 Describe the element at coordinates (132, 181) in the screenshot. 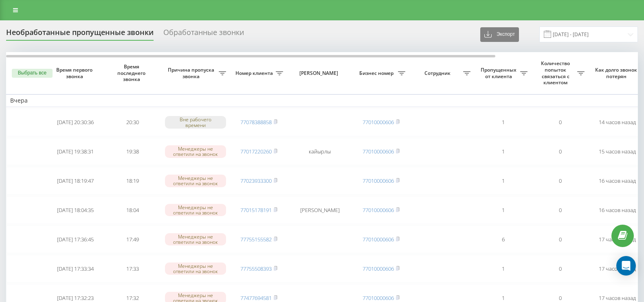

I see `td: 18:19` at that location.